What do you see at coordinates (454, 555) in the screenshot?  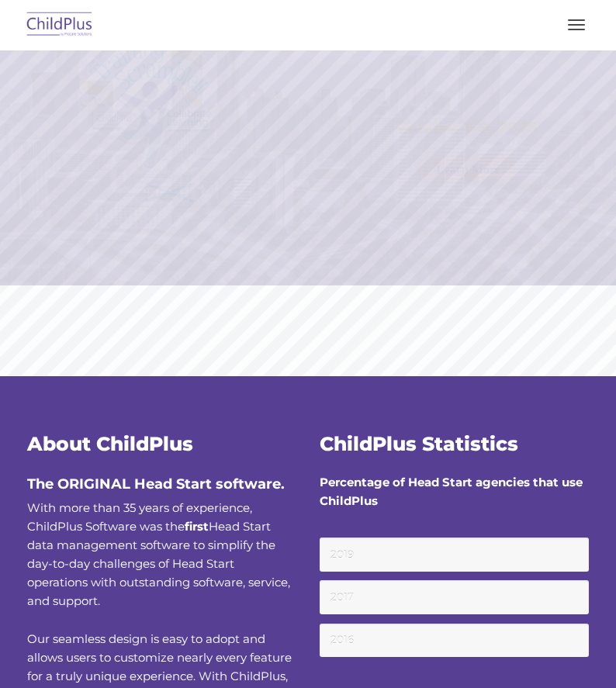 I see `small: 2019` at bounding box center [454, 555].